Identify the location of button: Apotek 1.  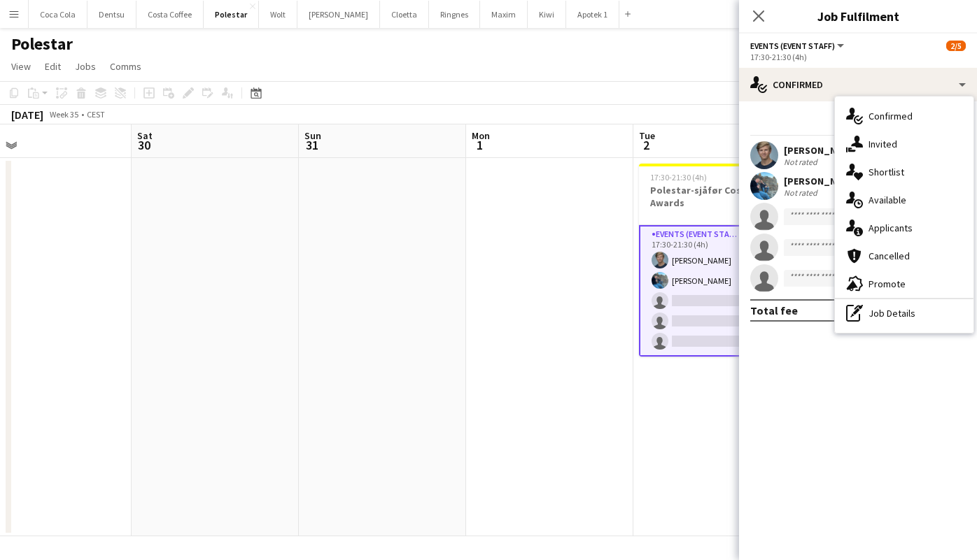
(593, 14).